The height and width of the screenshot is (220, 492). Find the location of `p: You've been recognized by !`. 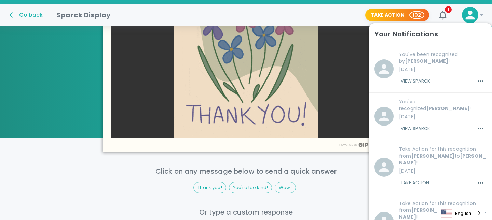

p: You've been recognized by ! is located at coordinates (443, 58).